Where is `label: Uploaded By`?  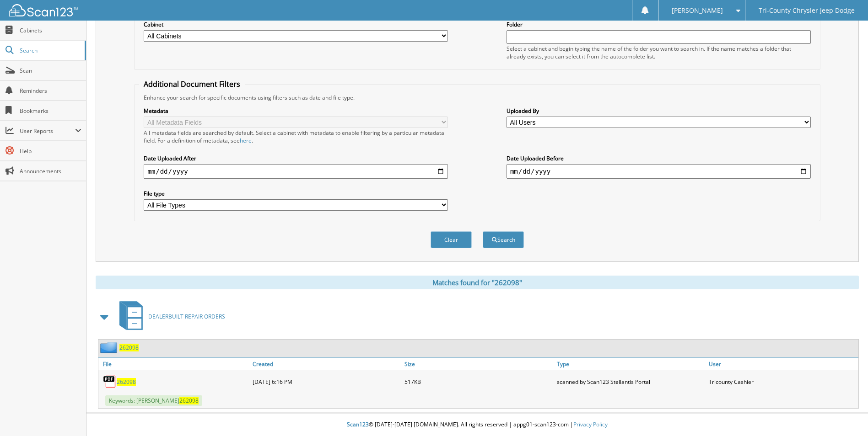
label: Uploaded By is located at coordinates (658, 111).